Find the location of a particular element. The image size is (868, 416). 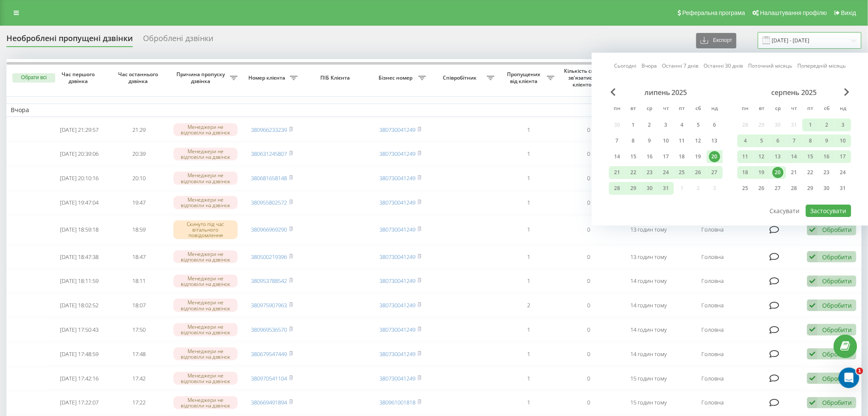

div: вт 26 серп 2025 р. is located at coordinates (761, 188).